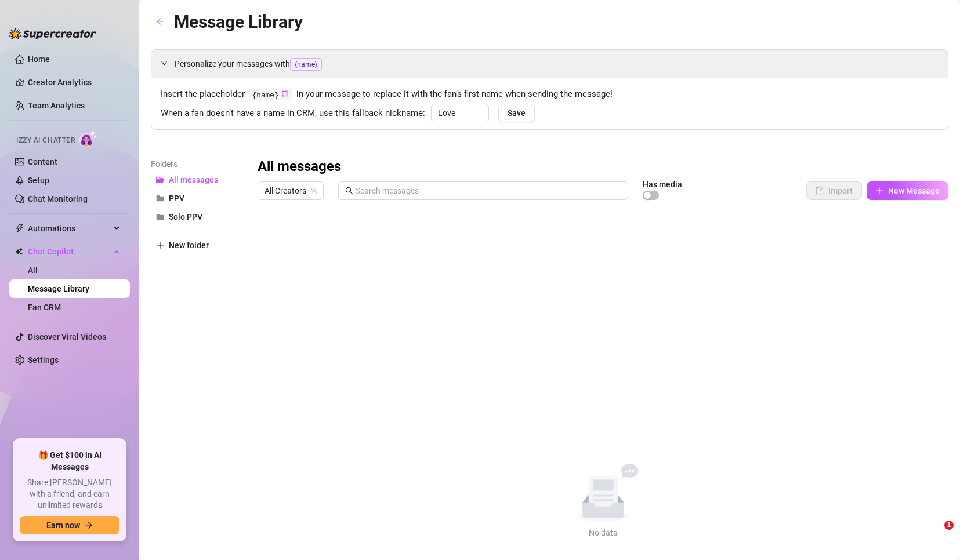  I want to click on div: No data, so click(603, 533).